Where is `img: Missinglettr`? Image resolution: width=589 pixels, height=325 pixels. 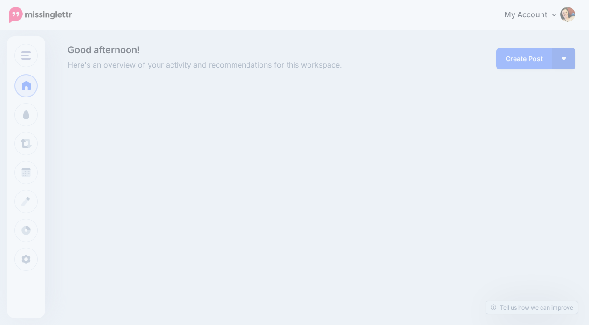
img: Missinglettr is located at coordinates (40, 15).